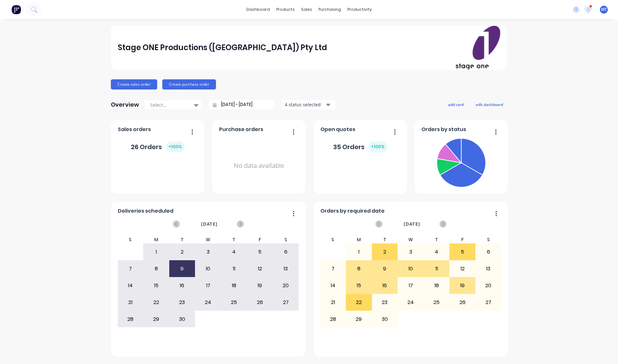 This screenshot has height=364, width=618. I want to click on button: Create purchase order, so click(189, 84).